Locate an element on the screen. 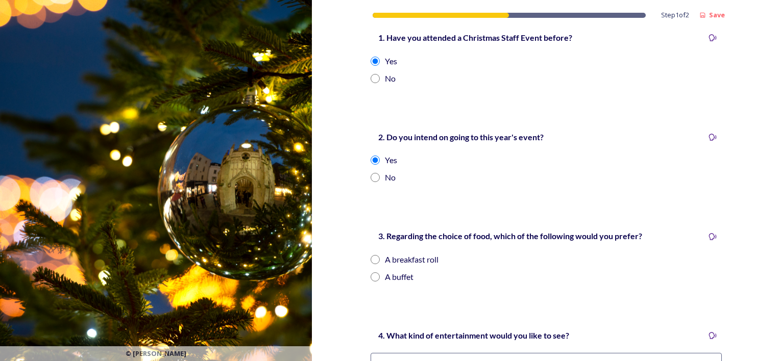  strong: 2. Do you intend on going to this year's event? is located at coordinates (461, 137).